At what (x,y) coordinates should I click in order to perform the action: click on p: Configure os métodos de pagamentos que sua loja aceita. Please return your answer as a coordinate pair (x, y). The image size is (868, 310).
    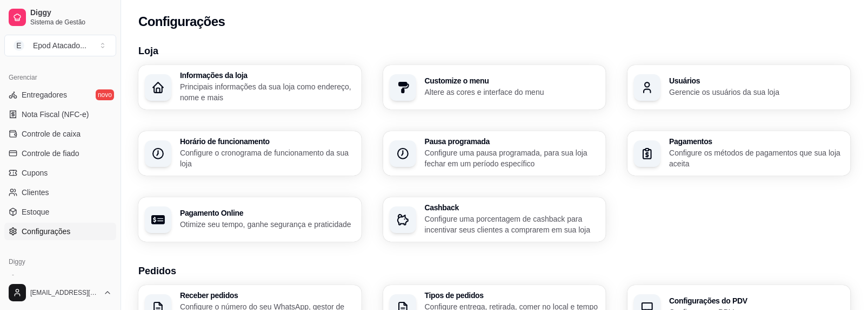
    Looking at the image, I should click on (757, 158).